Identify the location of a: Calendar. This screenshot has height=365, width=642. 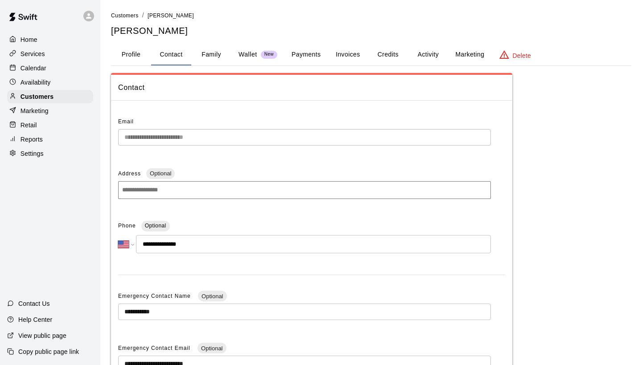
(50, 68).